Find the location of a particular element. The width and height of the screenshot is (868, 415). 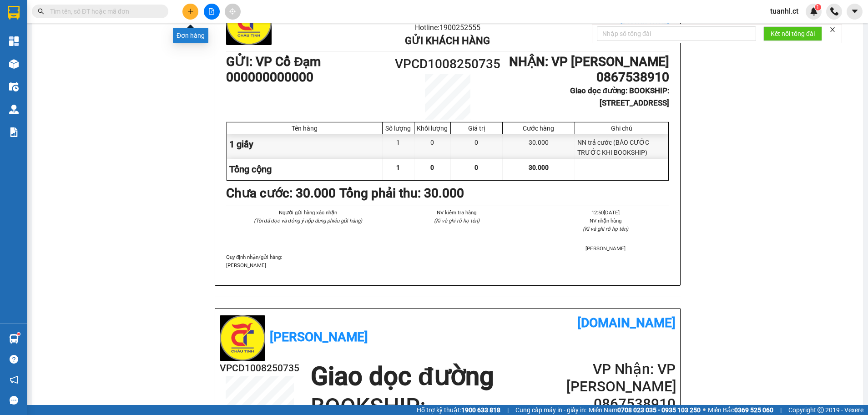

span: notification is located at coordinates (14, 379).